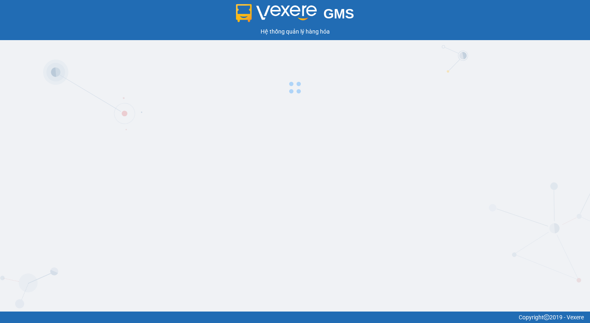 This screenshot has height=323, width=590. What do you see at coordinates (546, 317) in the screenshot?
I see `span: copyright` at bounding box center [546, 317].